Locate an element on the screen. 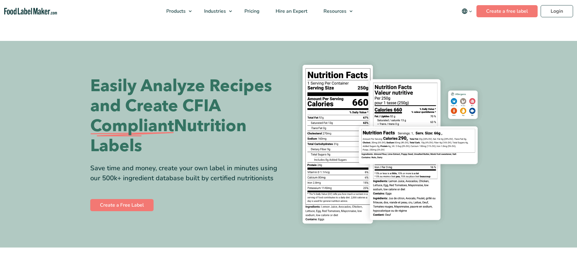  a: Create a Free Label is located at coordinates (122, 205).